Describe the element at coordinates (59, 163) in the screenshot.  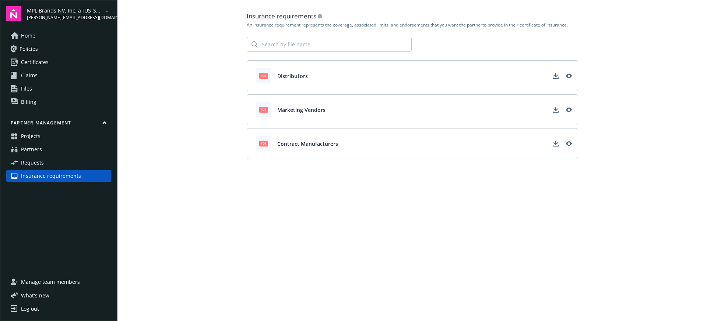
I see `a: Requests` at that location.